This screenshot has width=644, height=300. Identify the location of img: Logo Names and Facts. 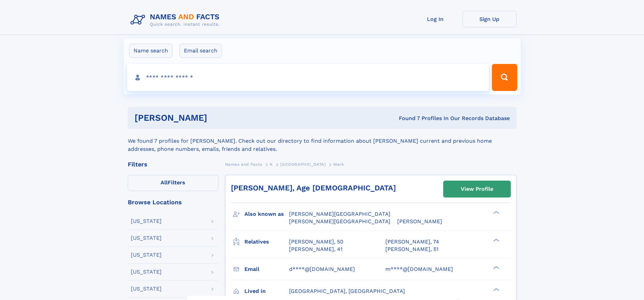
(177, 20).